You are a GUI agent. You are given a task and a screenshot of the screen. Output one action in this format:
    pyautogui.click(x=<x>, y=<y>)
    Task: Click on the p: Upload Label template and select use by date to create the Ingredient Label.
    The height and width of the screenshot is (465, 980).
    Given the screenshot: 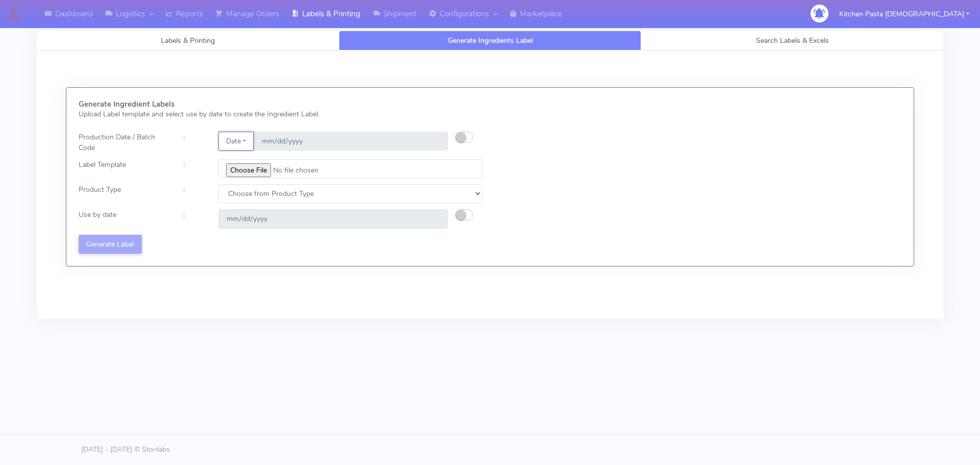 What is the action you would take?
    pyautogui.click(x=281, y=114)
    